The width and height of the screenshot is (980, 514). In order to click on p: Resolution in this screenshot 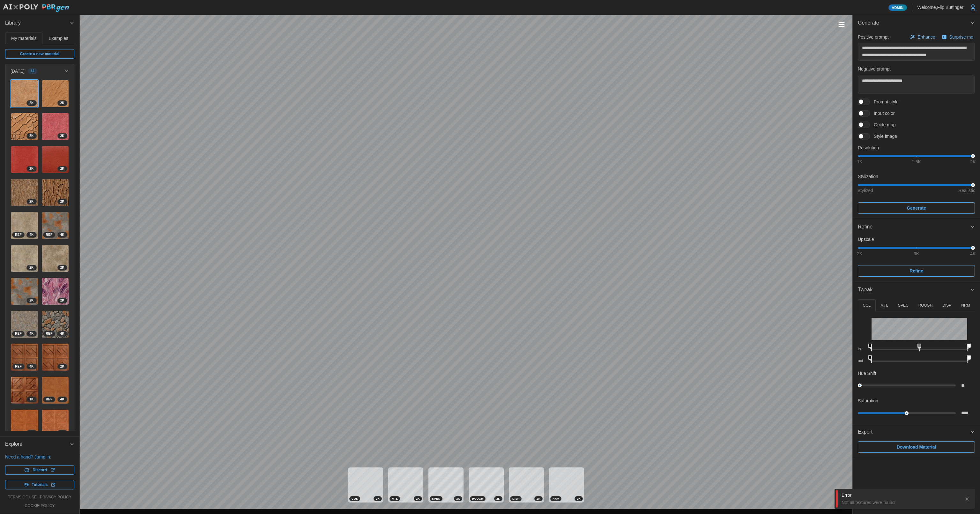, I will do `click(916, 148)`.